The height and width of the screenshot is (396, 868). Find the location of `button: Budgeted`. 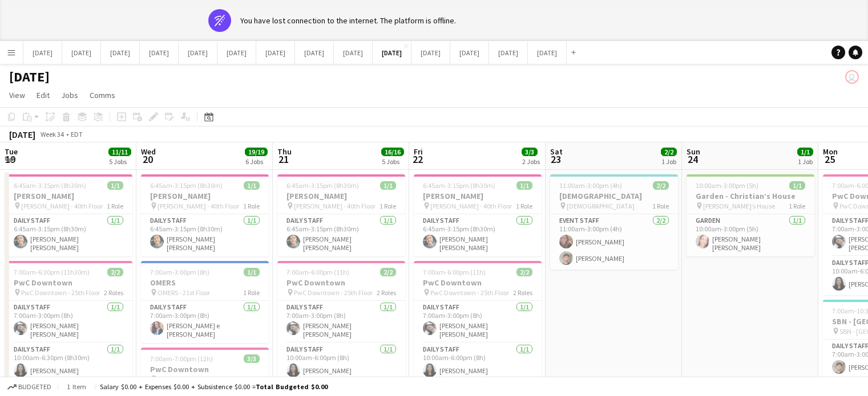

button: Budgeted is located at coordinates (29, 388).